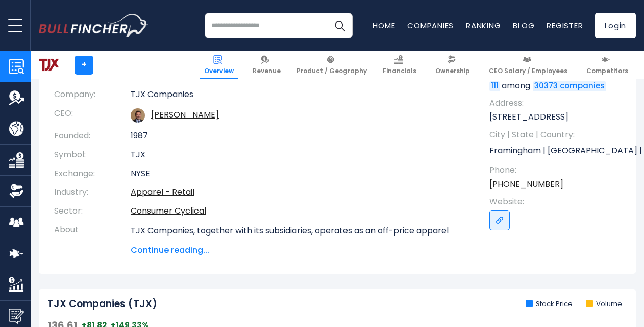  I want to click on h1: TJX Companies Overview, so click(257, 73).